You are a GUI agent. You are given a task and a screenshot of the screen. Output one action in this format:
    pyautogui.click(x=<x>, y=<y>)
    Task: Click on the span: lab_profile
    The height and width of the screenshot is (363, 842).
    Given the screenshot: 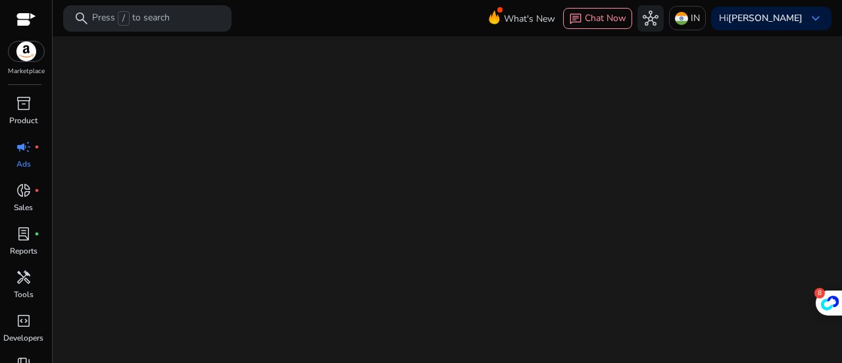 What is the action you would take?
    pyautogui.click(x=24, y=234)
    